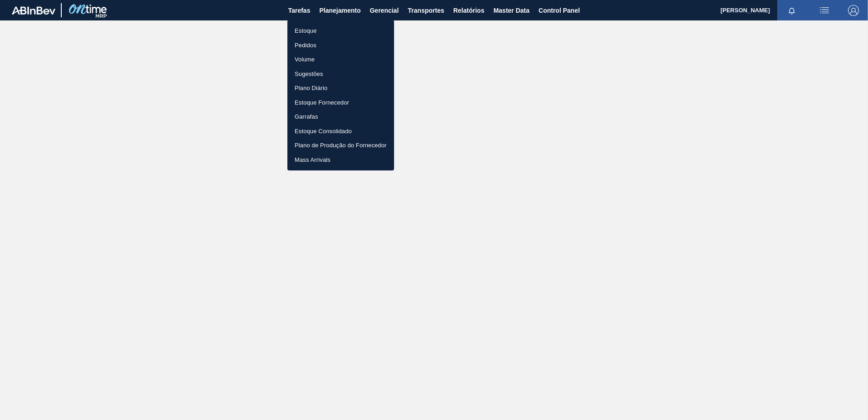 This screenshot has width=868, height=420. What do you see at coordinates (341, 45) in the screenshot?
I see `li: Pedidos` at bounding box center [341, 45].